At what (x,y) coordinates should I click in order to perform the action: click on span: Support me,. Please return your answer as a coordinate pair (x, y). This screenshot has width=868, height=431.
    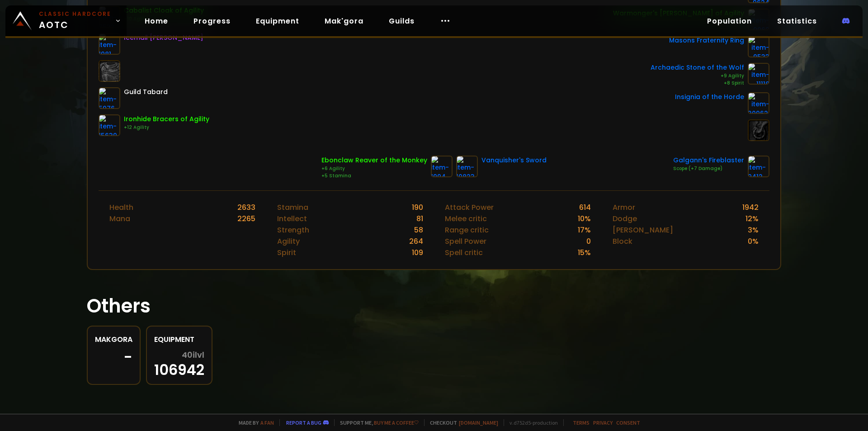
    Looking at the image, I should click on (377, 423).